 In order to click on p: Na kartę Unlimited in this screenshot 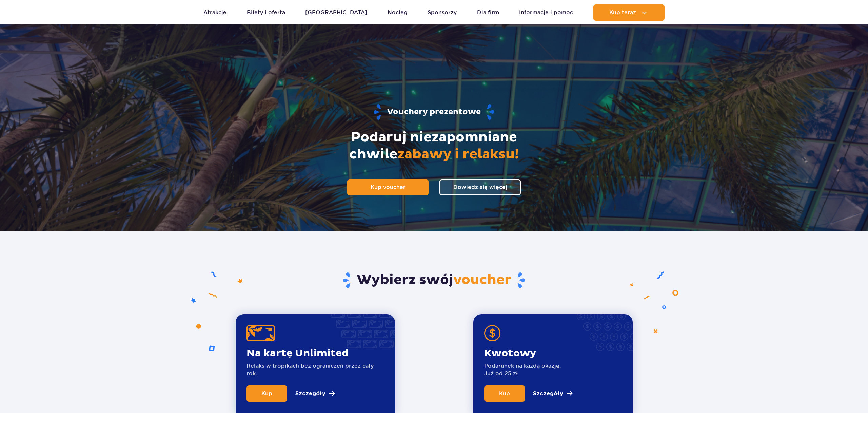, I will do `click(315, 353)`.